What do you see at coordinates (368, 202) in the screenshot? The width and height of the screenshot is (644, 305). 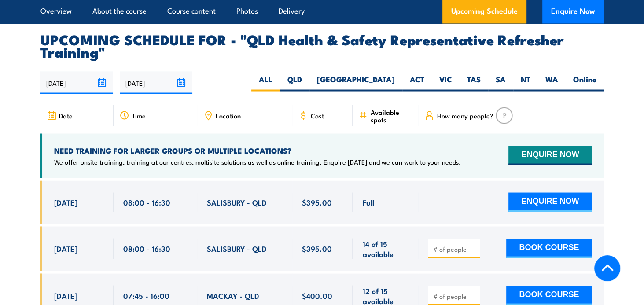 I see `span: Full` at bounding box center [368, 202].